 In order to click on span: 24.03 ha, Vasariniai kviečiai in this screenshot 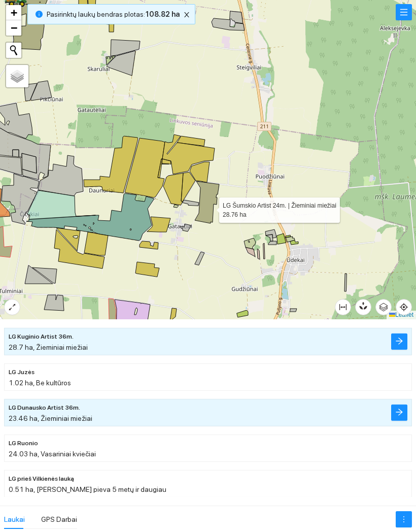, I will do `click(52, 454)`.